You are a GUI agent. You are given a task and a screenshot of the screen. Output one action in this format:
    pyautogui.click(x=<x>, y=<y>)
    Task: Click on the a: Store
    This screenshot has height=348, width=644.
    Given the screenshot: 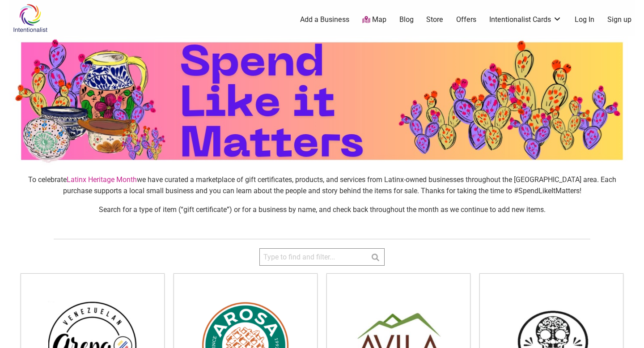 What is the action you would take?
    pyautogui.click(x=435, y=20)
    